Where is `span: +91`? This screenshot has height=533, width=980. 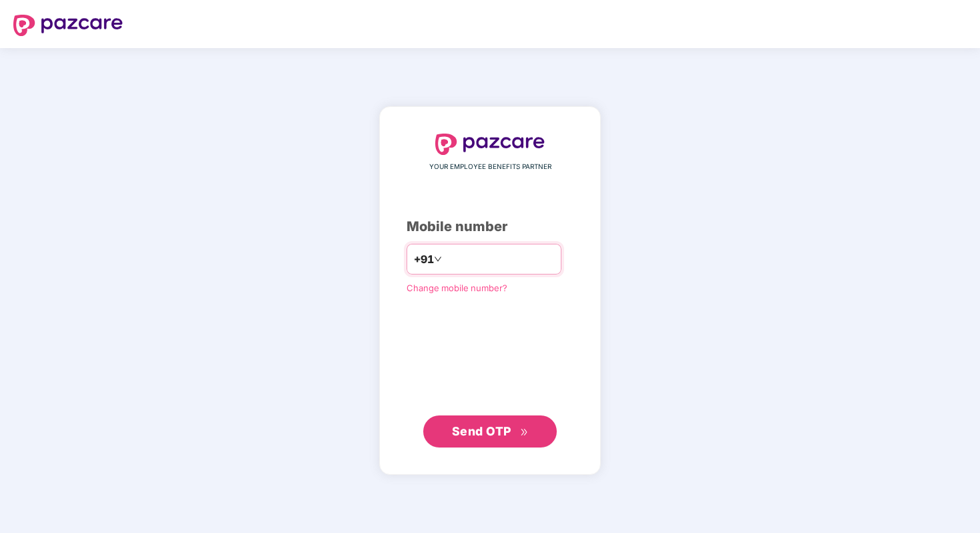
span: +91 is located at coordinates (424, 259).